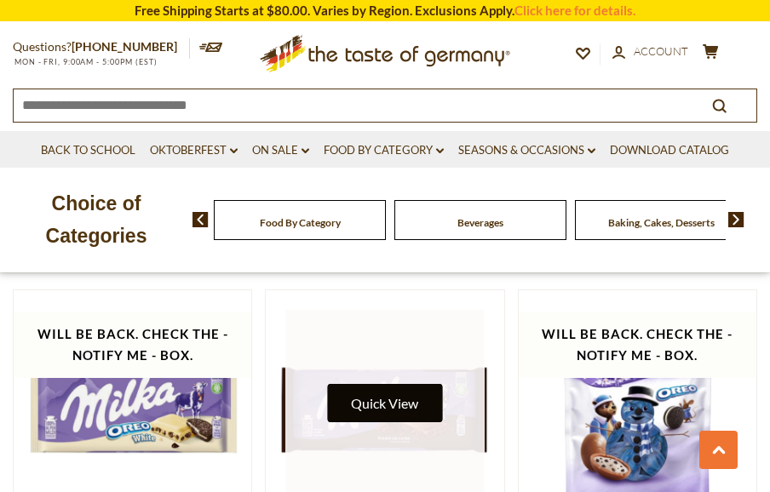 This screenshot has height=492, width=770. What do you see at coordinates (480, 222) in the screenshot?
I see `span: Beverages` at bounding box center [480, 222].